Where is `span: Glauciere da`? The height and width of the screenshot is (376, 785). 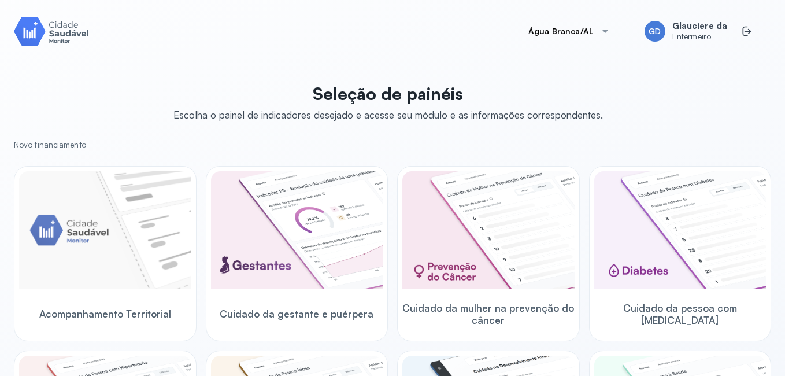
span: Glauciere da is located at coordinates (699, 26).